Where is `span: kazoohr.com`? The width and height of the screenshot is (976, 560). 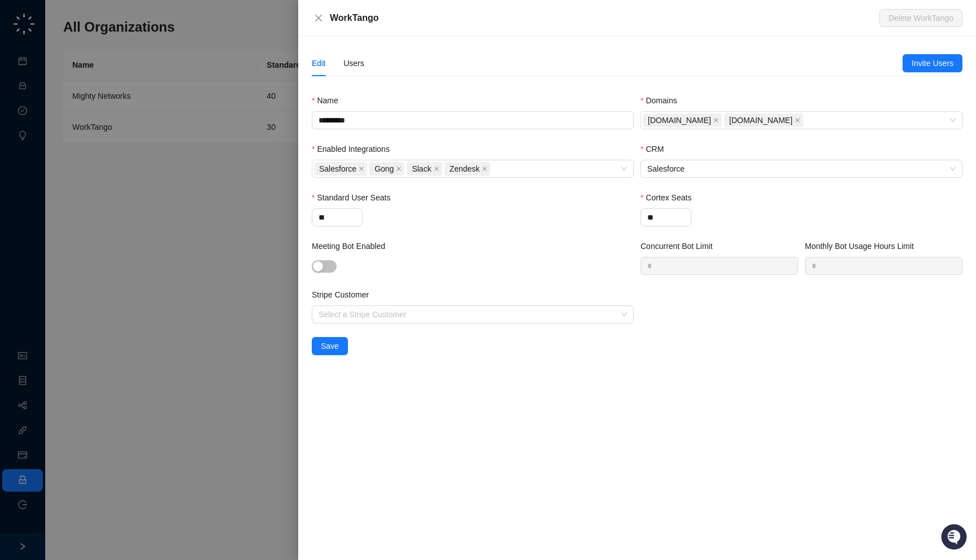 span: kazoohr.com is located at coordinates (682, 121).